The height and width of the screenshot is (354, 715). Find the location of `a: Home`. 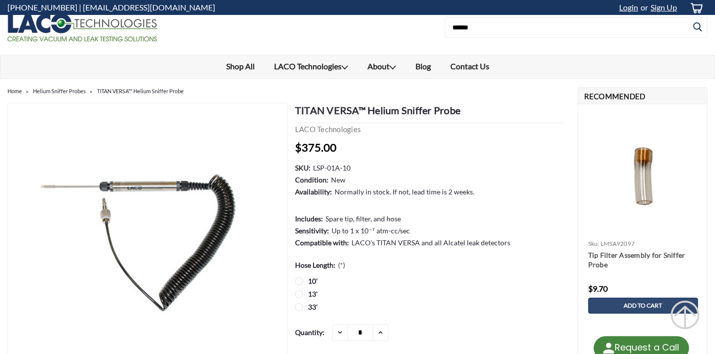

a: Home is located at coordinates (14, 91).